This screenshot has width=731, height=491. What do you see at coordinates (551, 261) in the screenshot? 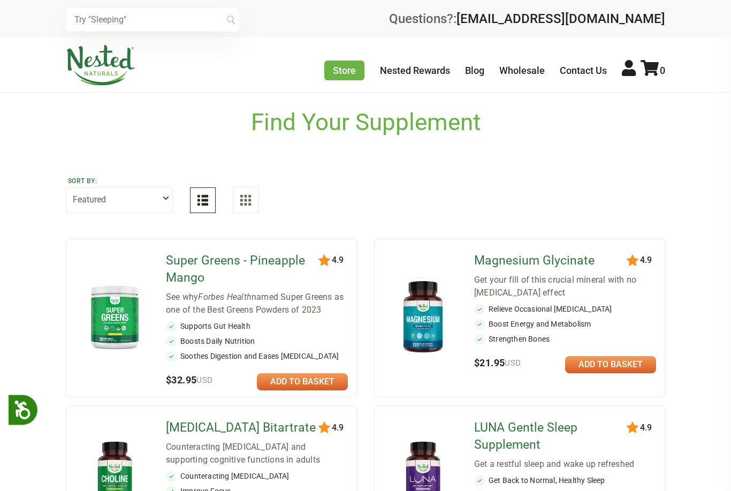
I see `a: Magnesium Glycinate` at bounding box center [551, 261].